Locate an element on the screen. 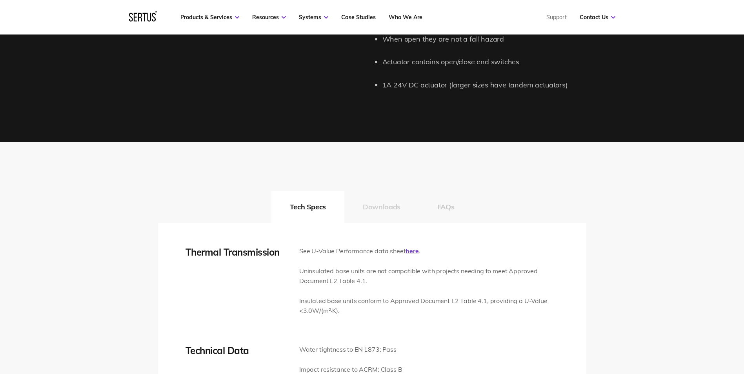 This screenshot has height=374, width=744. a: Who We Are is located at coordinates (405, 17).